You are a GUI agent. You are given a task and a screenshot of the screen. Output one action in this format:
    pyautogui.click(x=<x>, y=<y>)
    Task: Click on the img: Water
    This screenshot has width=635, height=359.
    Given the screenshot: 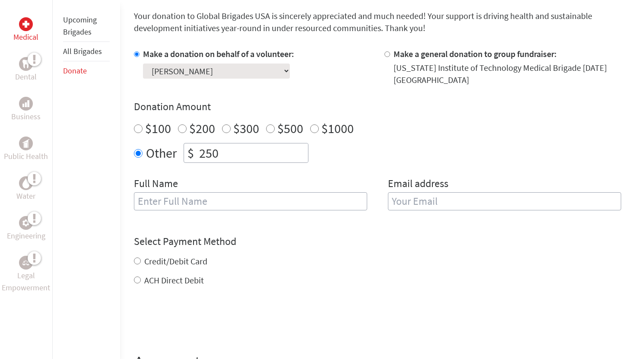 What is the action you would take?
    pyautogui.click(x=26, y=183)
    